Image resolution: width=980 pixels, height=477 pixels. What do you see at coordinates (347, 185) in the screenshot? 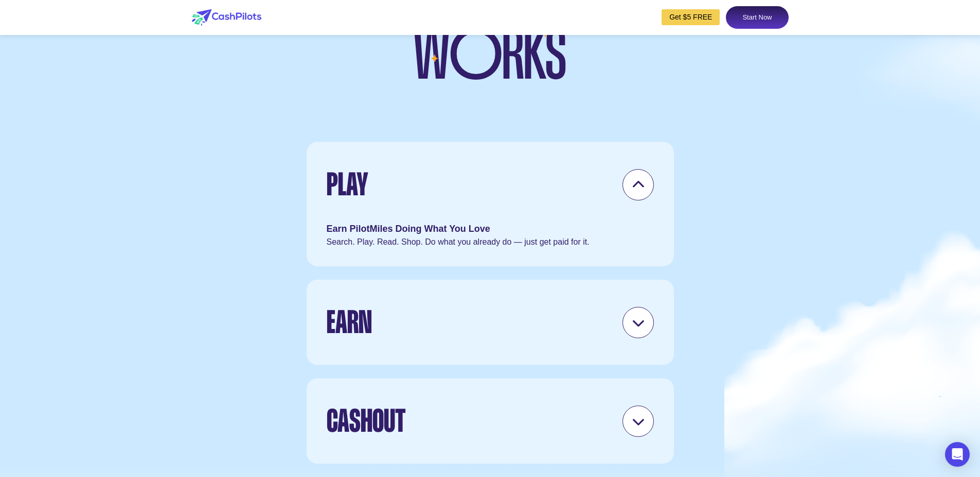
I see `div: Play` at bounding box center [347, 185].